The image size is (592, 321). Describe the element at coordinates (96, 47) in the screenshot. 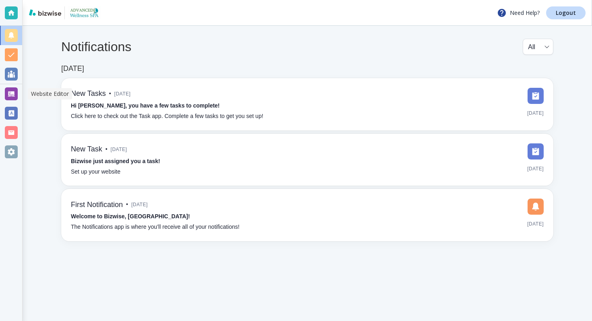

I see `h4: Notifications` at that location.